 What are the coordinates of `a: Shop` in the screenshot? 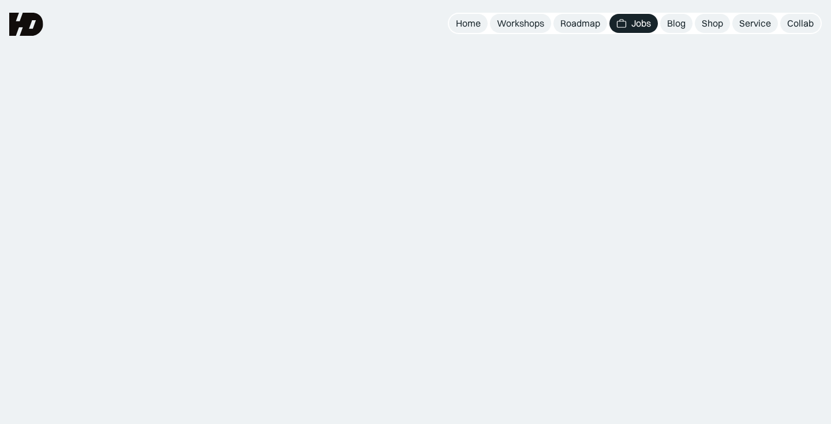 It's located at (712, 23).